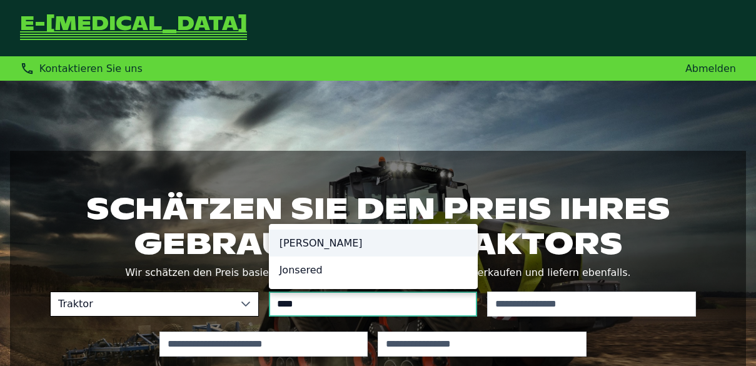  What do you see at coordinates (378, 273) in the screenshot?
I see `p: Wir schätzen den Preis basierend auf umfangreichen Preisdaten. Wir verkaufen und liefern ebenfalls.` at bounding box center [378, 273].